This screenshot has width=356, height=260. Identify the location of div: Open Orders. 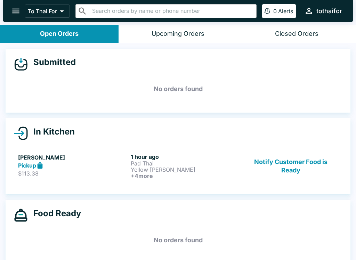
(59, 34).